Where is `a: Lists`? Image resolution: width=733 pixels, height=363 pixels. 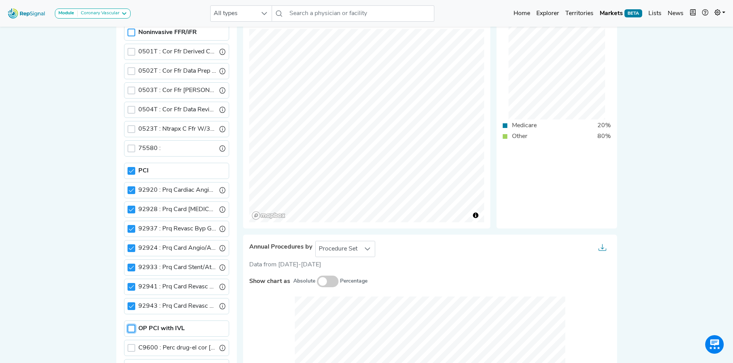 a: Lists is located at coordinates (655, 14).